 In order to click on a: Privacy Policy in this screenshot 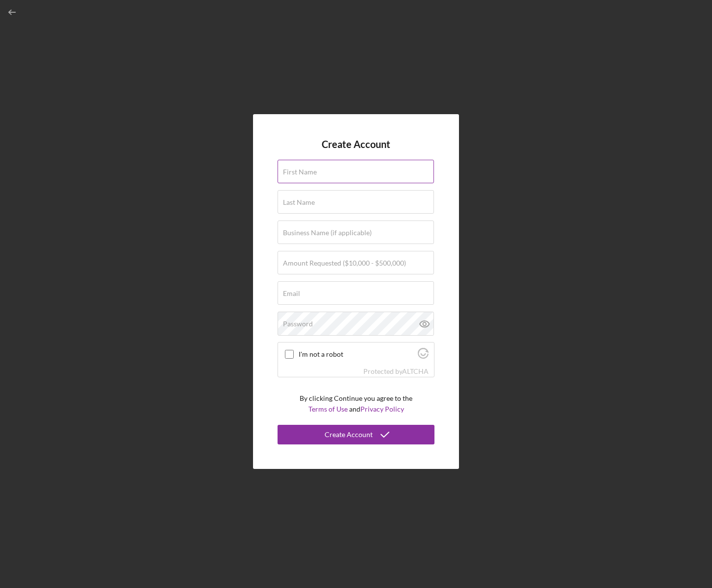, I will do `click(381, 409)`.